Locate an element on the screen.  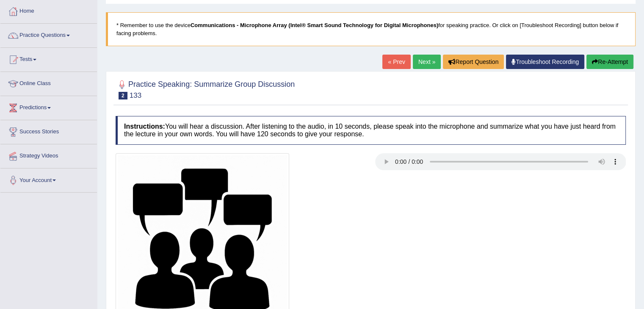
b: Instructions: is located at coordinates (145, 126).